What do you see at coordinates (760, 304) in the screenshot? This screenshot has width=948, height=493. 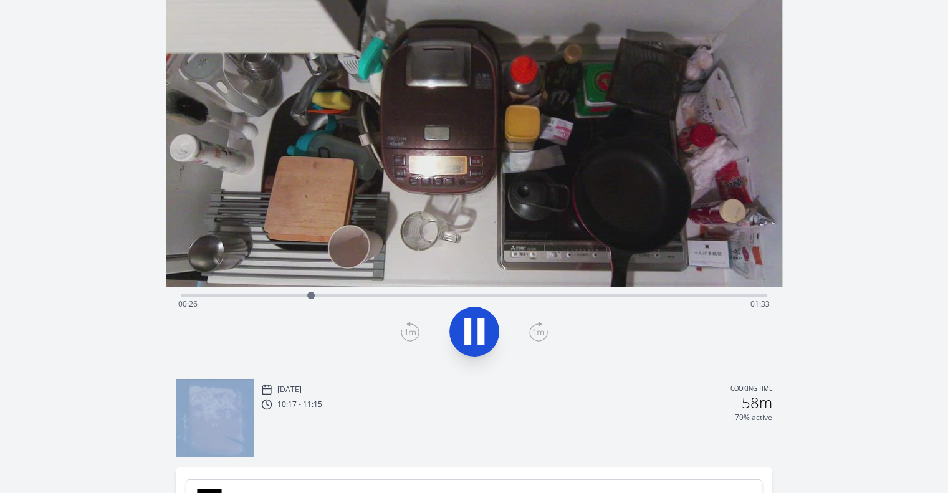 I see `span: 01:33` at bounding box center [760, 304].